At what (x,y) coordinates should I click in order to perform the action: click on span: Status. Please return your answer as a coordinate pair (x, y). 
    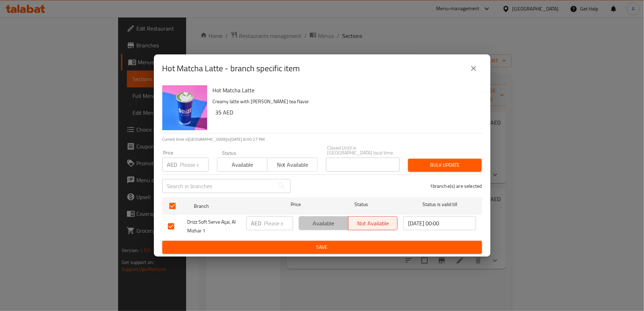
    Looking at the image, I should click on (361, 204).